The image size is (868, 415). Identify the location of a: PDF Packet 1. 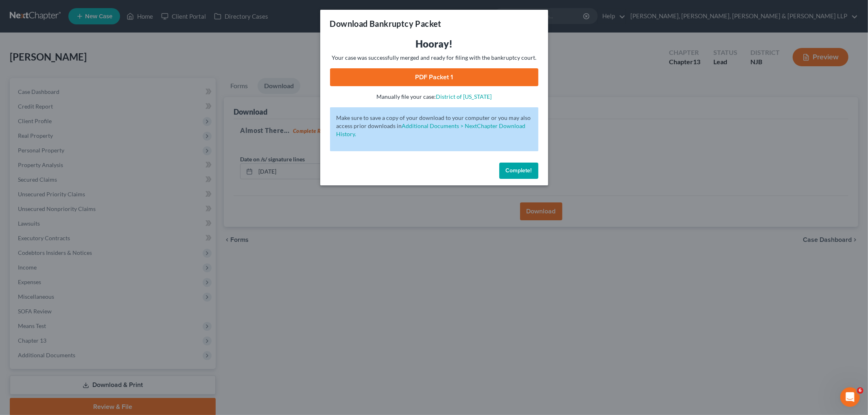
(434, 77).